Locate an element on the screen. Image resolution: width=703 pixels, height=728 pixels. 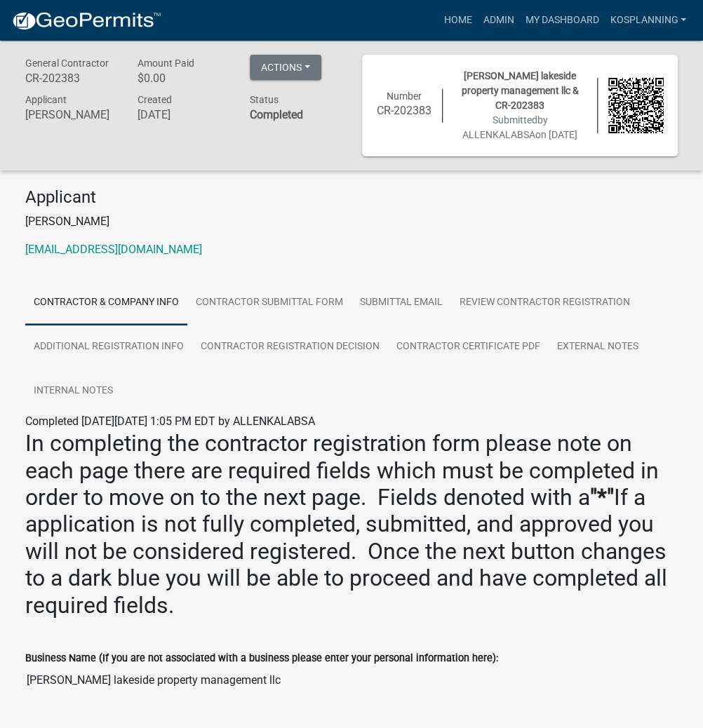
a: Contractor Submittal Form is located at coordinates (270, 303).